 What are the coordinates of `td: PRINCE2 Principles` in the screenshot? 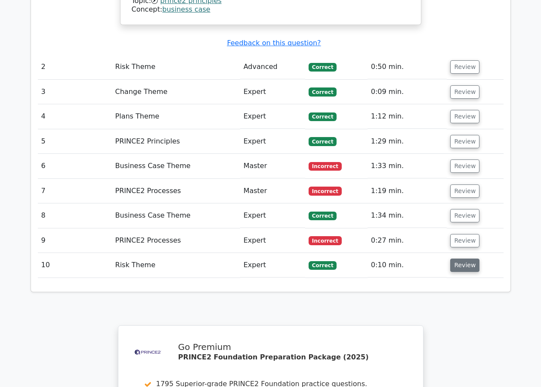 It's located at (176, 141).